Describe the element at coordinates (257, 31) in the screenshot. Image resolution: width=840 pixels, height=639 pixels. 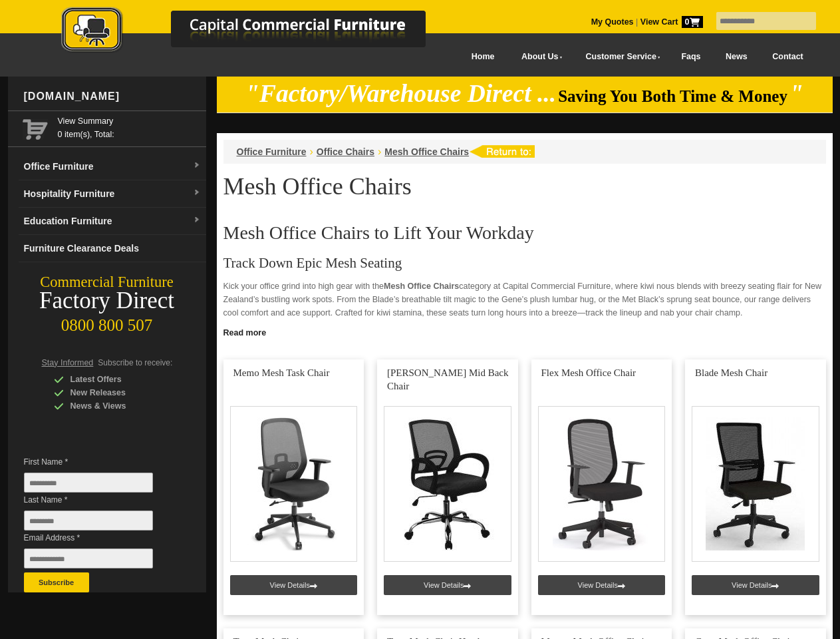
I see `img: Capital Commercial Furniture Logo` at that location.